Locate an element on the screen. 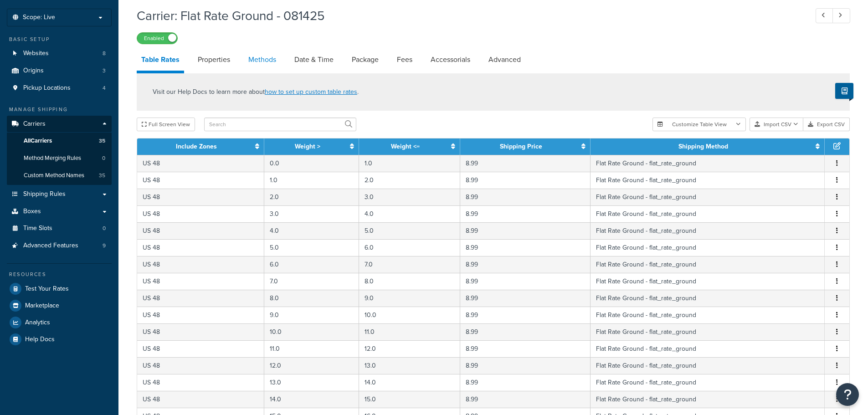 The height and width of the screenshot is (415, 868). span: 4 is located at coordinates (104, 88).